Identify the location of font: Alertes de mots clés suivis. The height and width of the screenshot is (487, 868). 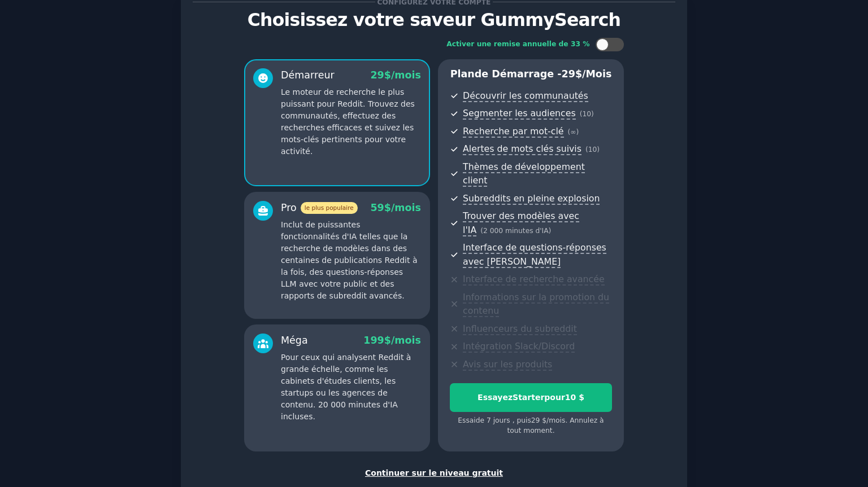
(522, 148).